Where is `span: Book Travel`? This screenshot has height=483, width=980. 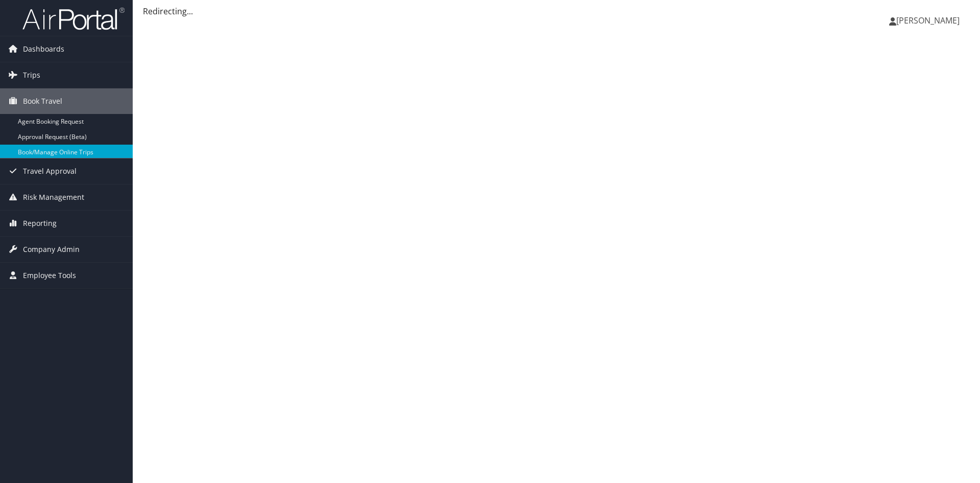
span: Book Travel is located at coordinates (43, 101).